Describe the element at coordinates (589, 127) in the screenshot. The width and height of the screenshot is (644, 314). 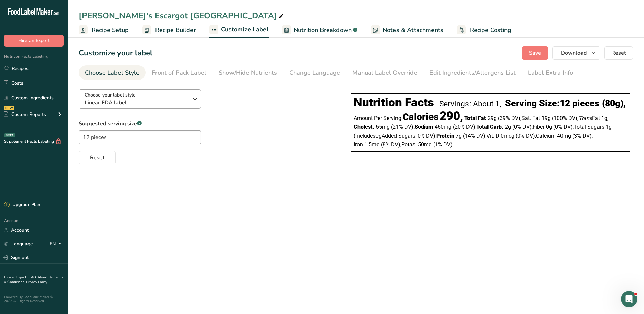
I see `span: Total Sugars` at that location.